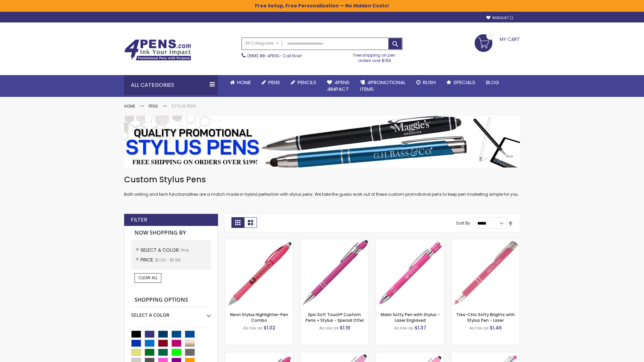 The image size is (644, 362). I want to click on a: 4P-MS8B-Pink, so click(334, 241).